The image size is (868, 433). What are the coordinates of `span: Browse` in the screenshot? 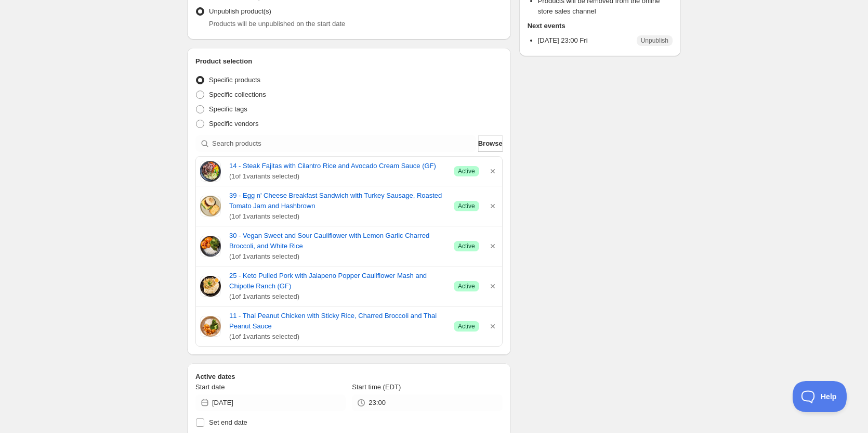 It's located at (490, 143).